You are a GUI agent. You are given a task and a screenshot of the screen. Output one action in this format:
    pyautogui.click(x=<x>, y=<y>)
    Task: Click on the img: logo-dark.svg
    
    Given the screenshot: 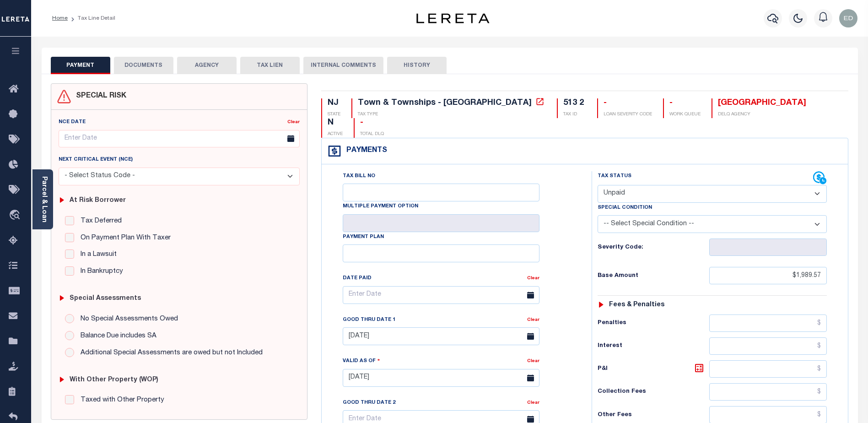 What is the action you would take?
    pyautogui.click(x=453, y=18)
    